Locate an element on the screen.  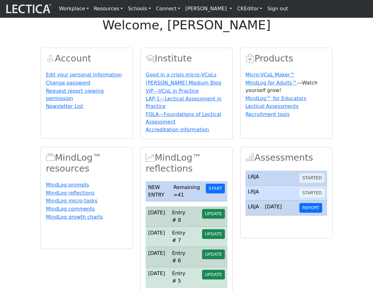
a: LAP-1—Lectical Assessment in Practice is located at coordinates (183, 102).